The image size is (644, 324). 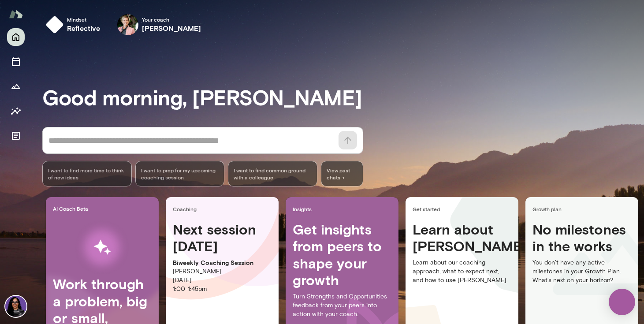 I want to click on img: Mento, so click(x=16, y=14).